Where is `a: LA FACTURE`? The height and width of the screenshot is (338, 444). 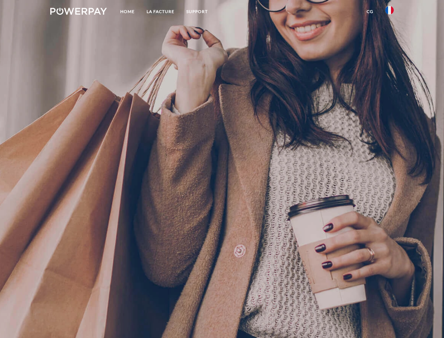 a: LA FACTURE is located at coordinates (160, 12).